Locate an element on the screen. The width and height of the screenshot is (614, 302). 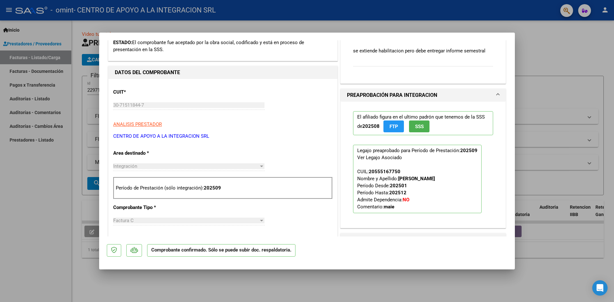
strong: 202508 is located at coordinates (371, 126).